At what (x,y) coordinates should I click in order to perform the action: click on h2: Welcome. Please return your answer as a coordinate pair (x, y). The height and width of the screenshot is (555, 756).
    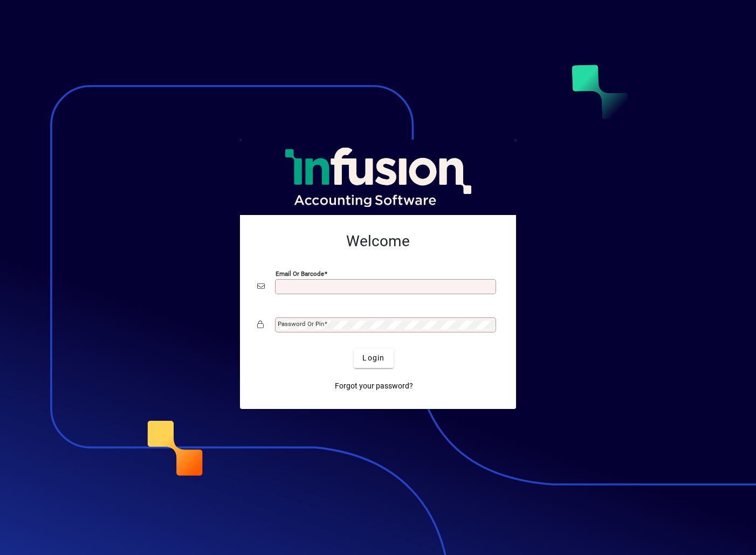
    Looking at the image, I should click on (378, 242).